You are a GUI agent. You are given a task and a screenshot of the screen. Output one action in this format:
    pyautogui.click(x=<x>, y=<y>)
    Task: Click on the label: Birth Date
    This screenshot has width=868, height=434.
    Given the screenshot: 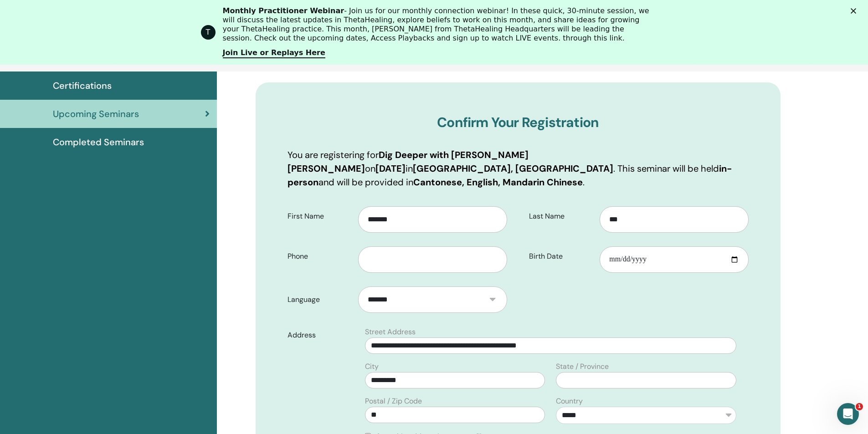 What is the action you would take?
    pyautogui.click(x=561, y=256)
    